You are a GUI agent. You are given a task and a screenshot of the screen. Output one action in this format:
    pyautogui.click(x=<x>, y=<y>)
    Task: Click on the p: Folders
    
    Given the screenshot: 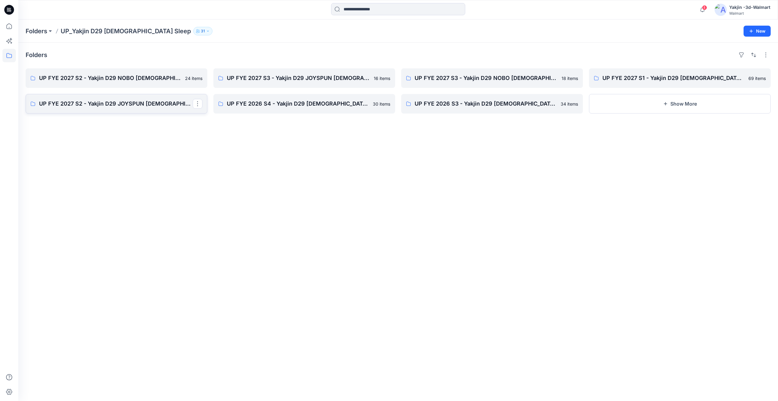 What is the action you would take?
    pyautogui.click(x=36, y=31)
    